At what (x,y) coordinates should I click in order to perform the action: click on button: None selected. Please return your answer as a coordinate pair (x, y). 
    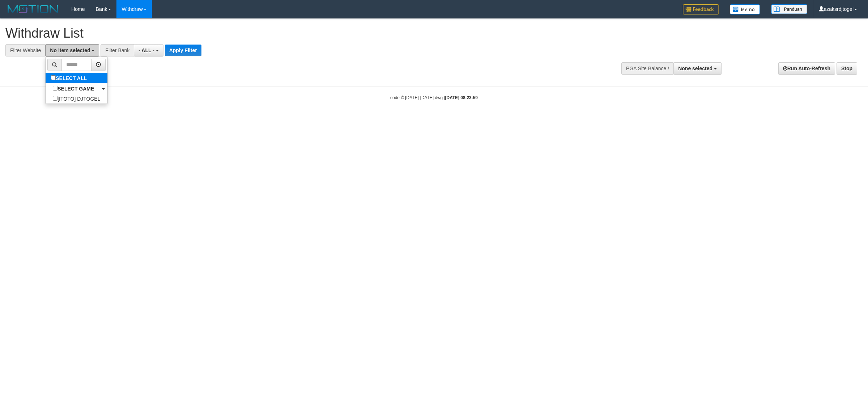
    Looking at the image, I should click on (698, 68).